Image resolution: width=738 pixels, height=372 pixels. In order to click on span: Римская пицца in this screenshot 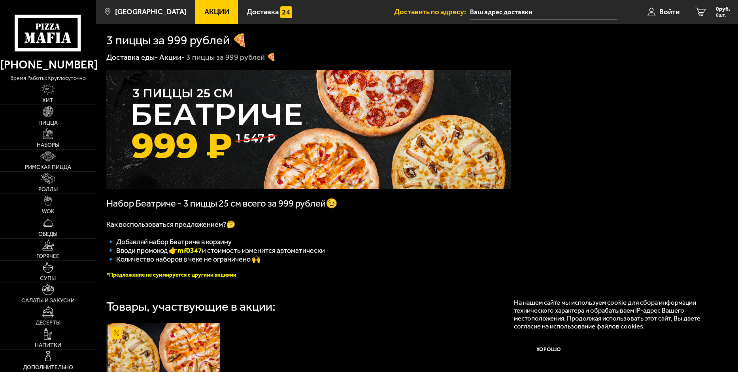, I will do `click(48, 167)`.